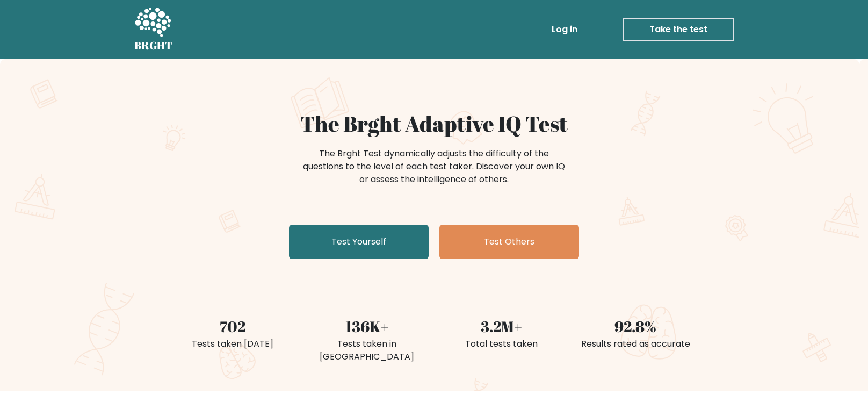  What do you see at coordinates (565, 30) in the screenshot?
I see `a: Log in` at bounding box center [565, 30].